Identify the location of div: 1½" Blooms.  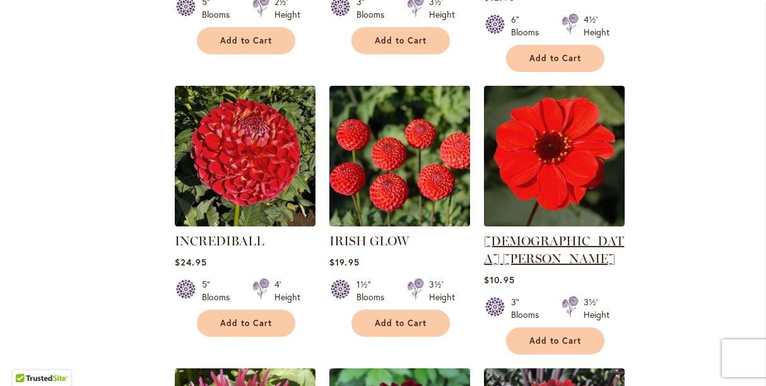
(374, 291).